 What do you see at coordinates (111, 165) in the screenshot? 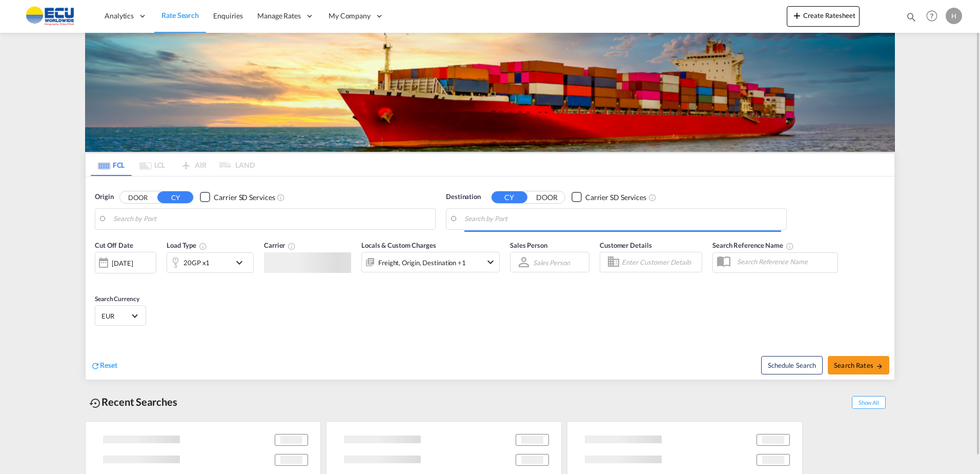
I see `md-tab-item: FCL` at bounding box center [111, 165].